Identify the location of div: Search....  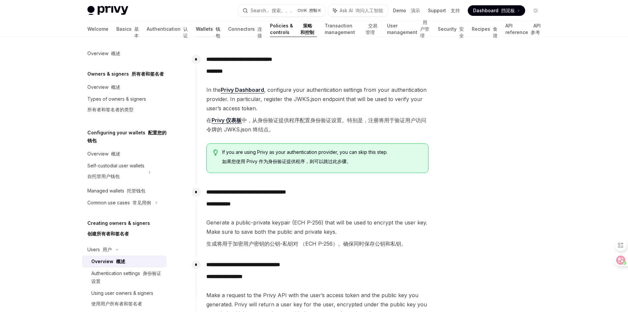
(273, 11).